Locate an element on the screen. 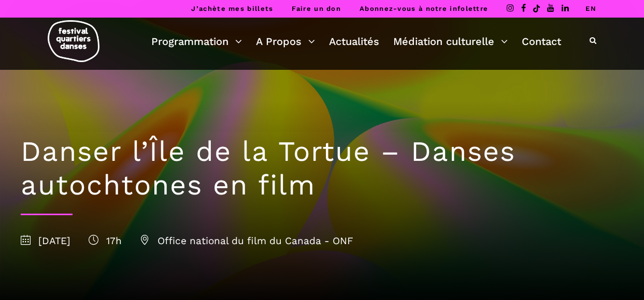  h1: Danser l’Île de la Tortue – Danses autochtones en film is located at coordinates (322, 169).